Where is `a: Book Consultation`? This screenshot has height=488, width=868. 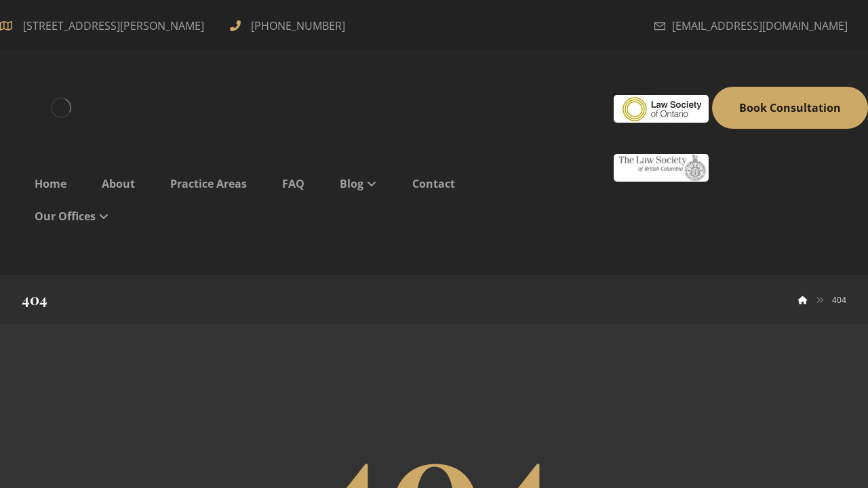
a: Book Consultation is located at coordinates (789, 108).